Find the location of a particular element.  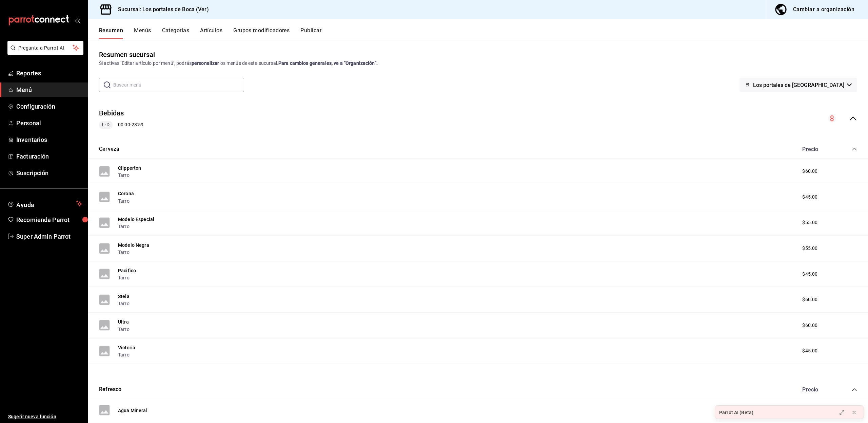

span: L-D is located at coordinates (105, 125).